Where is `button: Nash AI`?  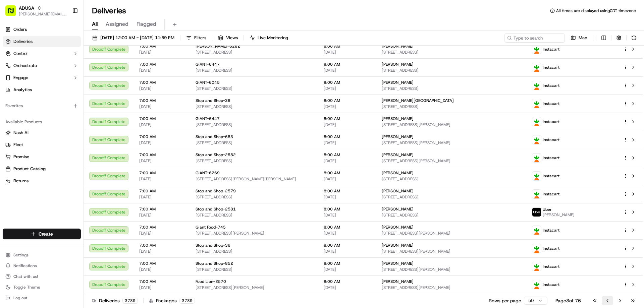
button: Nash AI is located at coordinates (42, 133).